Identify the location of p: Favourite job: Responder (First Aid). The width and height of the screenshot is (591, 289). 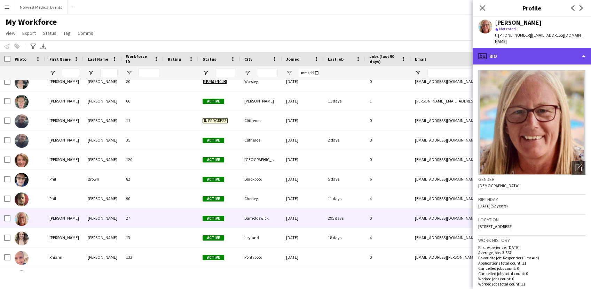
(532, 257).